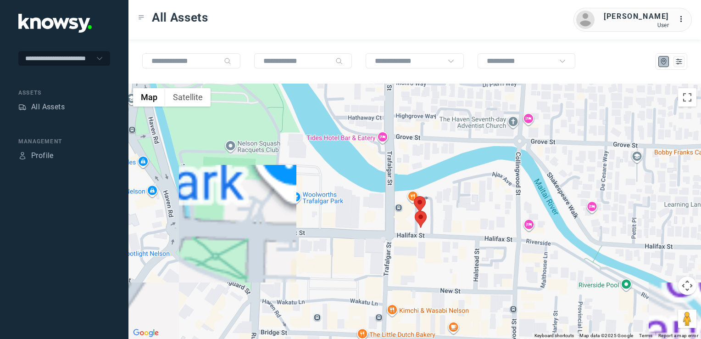 Image resolution: width=701 pixels, height=339 pixels. Describe the element at coordinates (554, 335) in the screenshot. I see `button: Keyboard shortcuts` at that location.